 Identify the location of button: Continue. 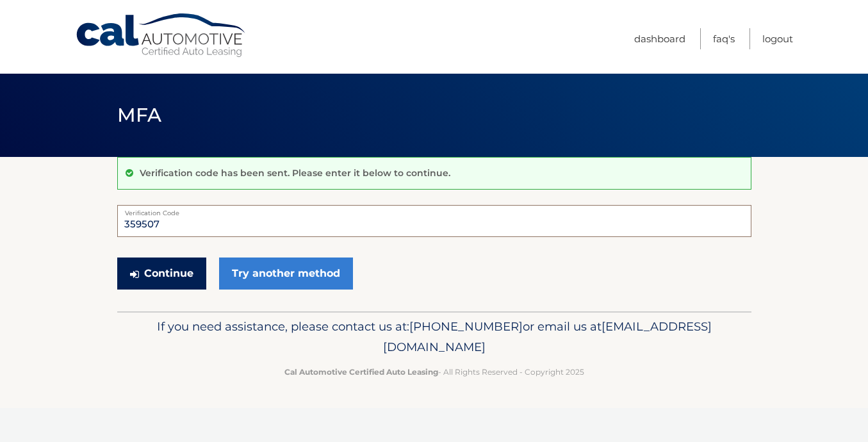
(162, 274).